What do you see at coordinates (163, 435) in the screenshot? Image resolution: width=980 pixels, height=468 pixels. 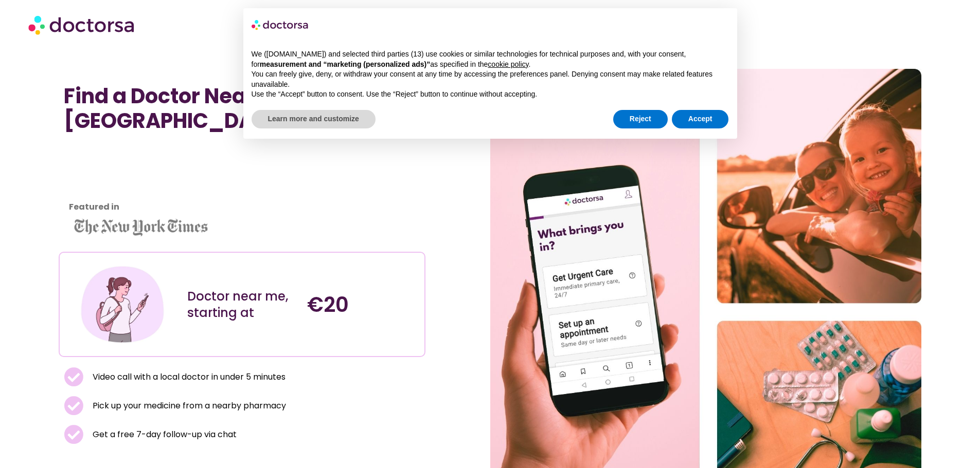 I see `span: Get a free 7-day follow-up via chat` at bounding box center [163, 435].